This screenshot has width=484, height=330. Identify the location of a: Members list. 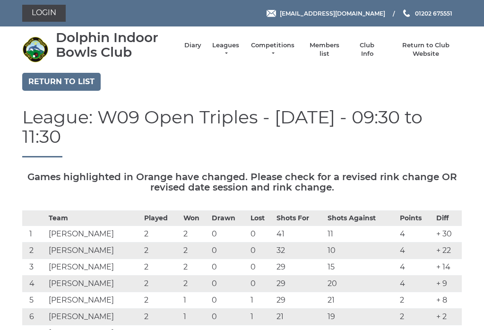
(324, 50).